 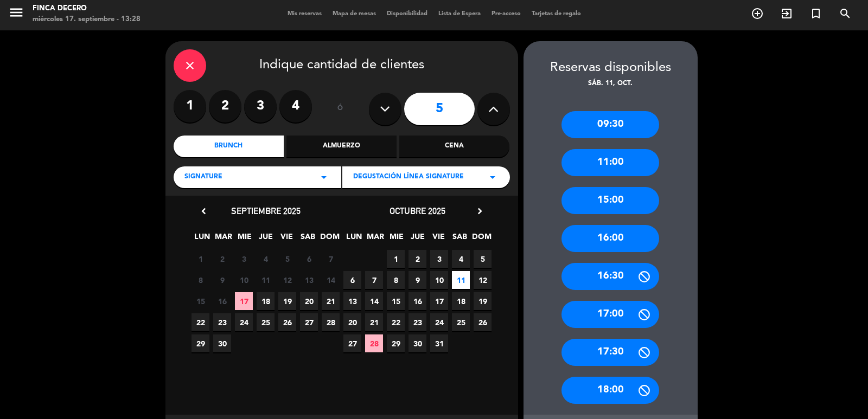 I want to click on i: search, so click(x=845, y=14).